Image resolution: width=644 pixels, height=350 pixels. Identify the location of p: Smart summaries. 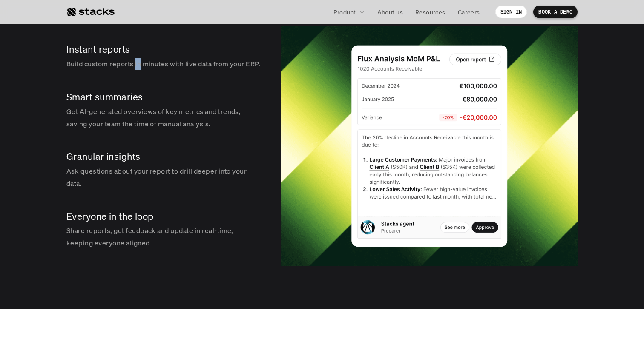
(163, 97).